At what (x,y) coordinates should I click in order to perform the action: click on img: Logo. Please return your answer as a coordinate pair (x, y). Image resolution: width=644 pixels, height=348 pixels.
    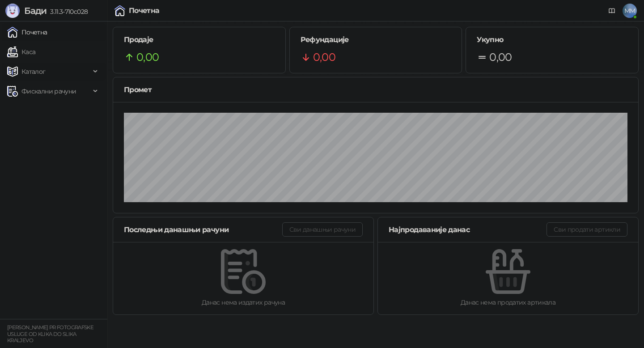
    Looking at the image, I should click on (13, 11).